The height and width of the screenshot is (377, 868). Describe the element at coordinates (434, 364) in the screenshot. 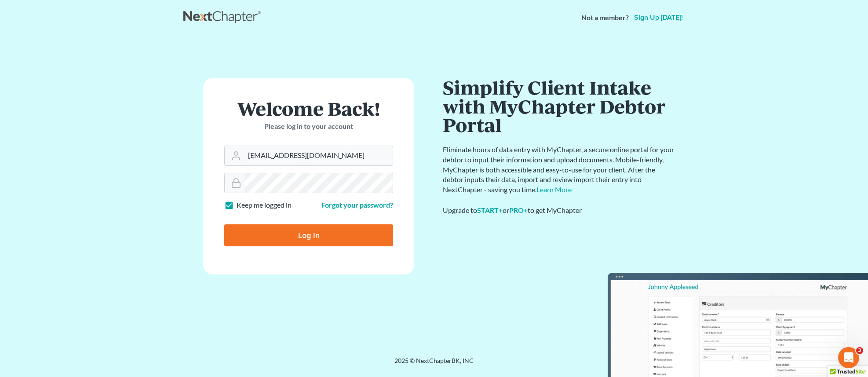

I see `div: 2025 © NextChapterBK, INC` at that location.